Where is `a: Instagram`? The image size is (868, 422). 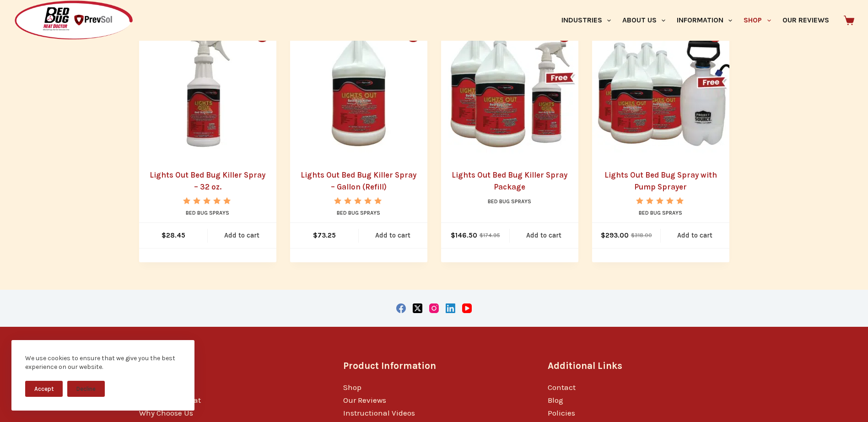 a: Instagram is located at coordinates (434, 309).